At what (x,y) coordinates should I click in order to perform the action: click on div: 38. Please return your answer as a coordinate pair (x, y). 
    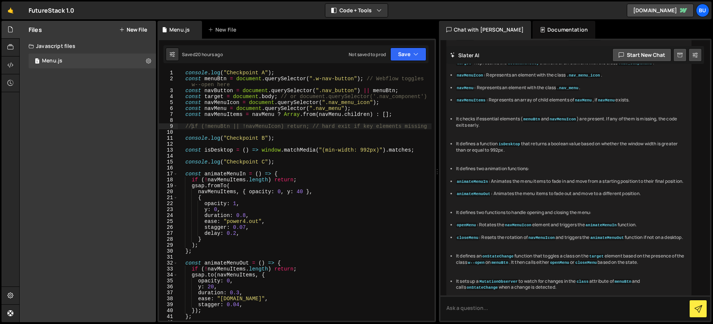
    Looking at the image, I should click on (168, 299).